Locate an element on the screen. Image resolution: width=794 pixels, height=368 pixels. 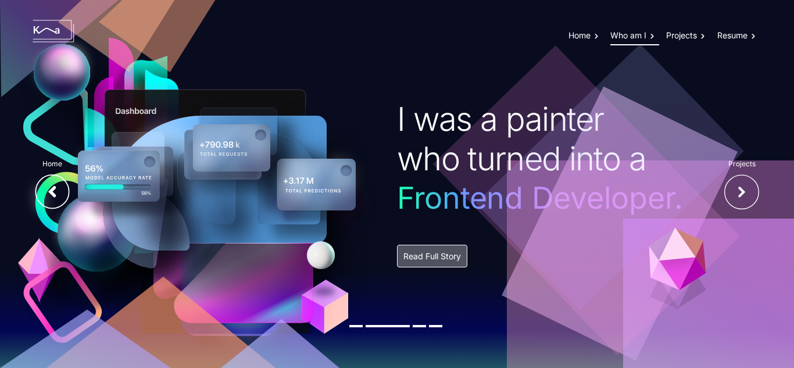
a: Resume is located at coordinates (737, 35).